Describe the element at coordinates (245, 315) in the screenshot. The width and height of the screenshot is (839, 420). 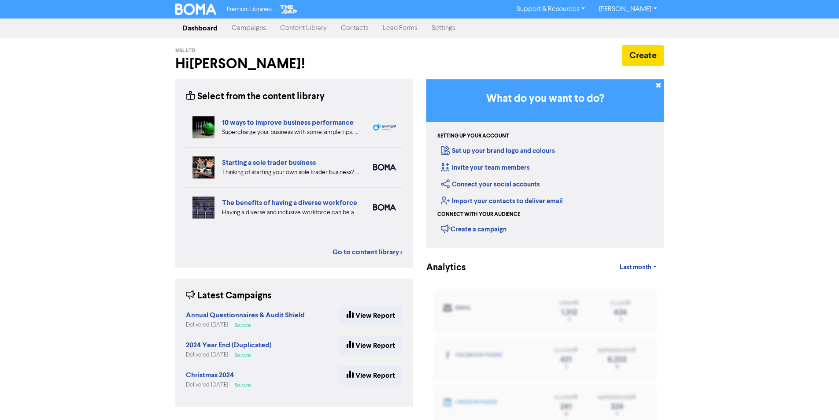
I see `a: Annual Questionnaires & Audit Shield` at that location.